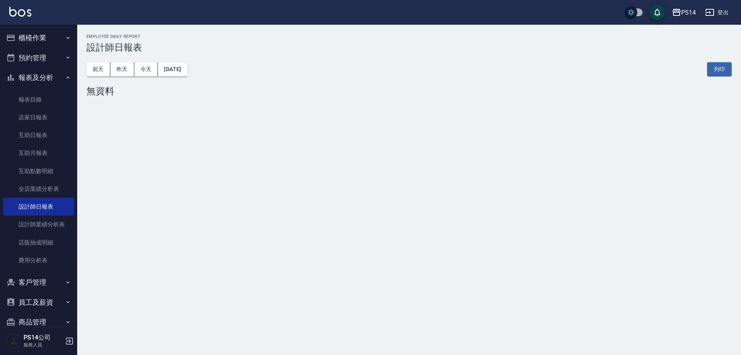 The image size is (741, 355). What do you see at coordinates (39, 207) in the screenshot?
I see `a: 設計師日報表` at bounding box center [39, 207].